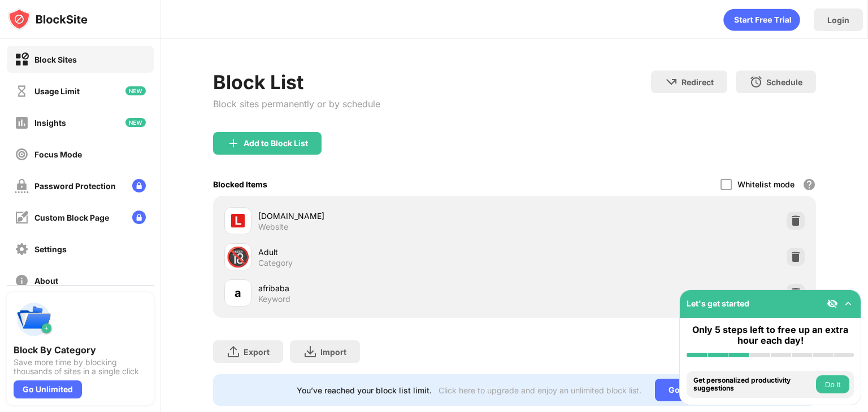 This screenshot has width=868, height=412. Describe the element at coordinates (297, 82) in the screenshot. I see `div: Block List` at that location.